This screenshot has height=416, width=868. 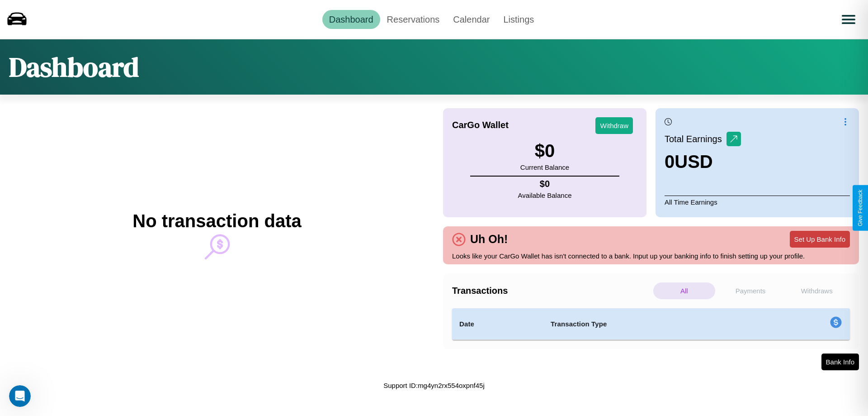 I want to click on button: Bank Info, so click(x=840, y=362).